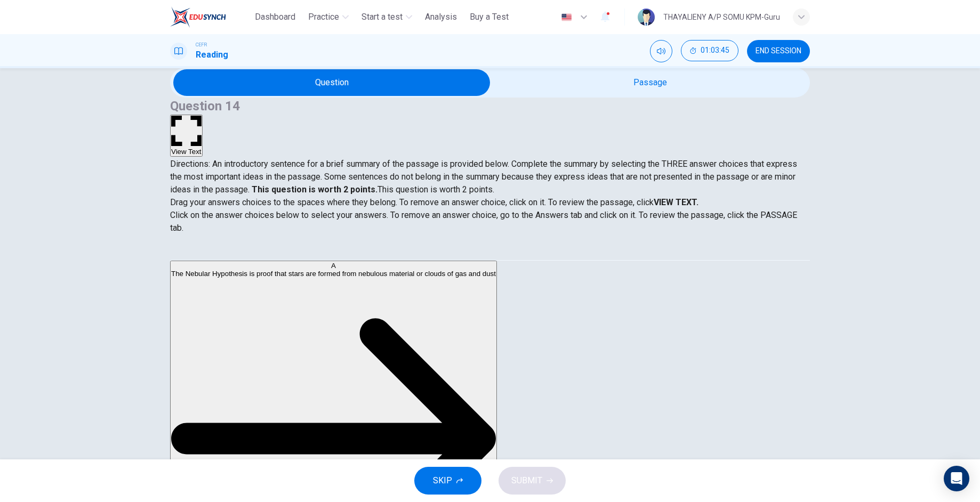  I want to click on h4: Question 14, so click(490, 106).